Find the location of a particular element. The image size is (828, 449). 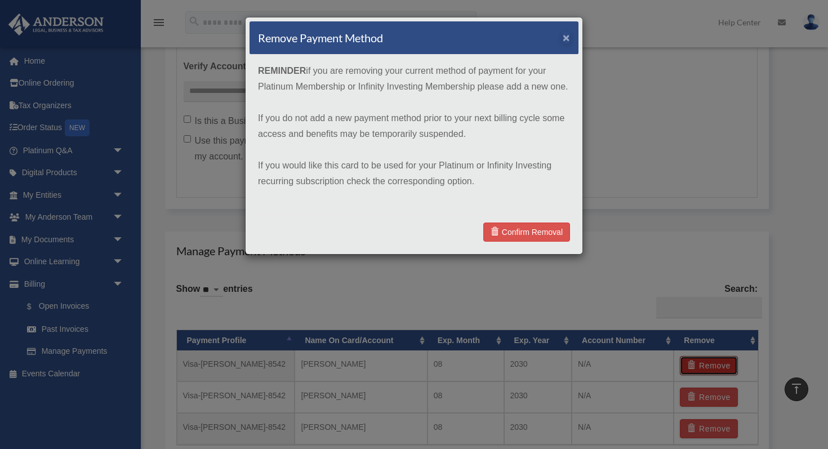

a: Confirm Removal is located at coordinates (527, 232).